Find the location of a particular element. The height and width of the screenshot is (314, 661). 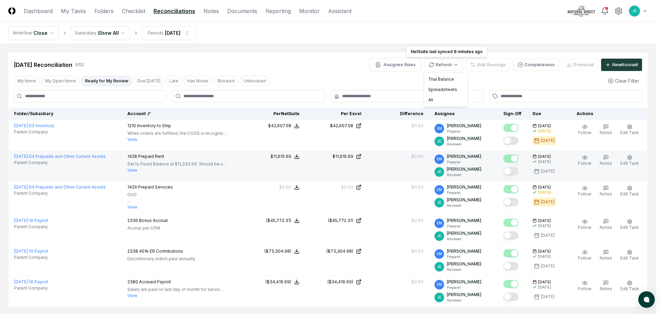

p: Set to Fixed Balance at $11,333.66. Should be v... is located at coordinates (177, 164).